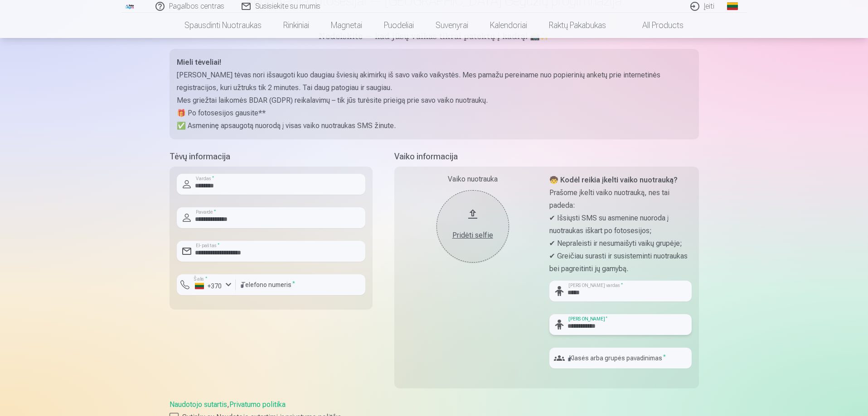 This screenshot has height=416, width=868. Describe the element at coordinates (434, 113) in the screenshot. I see `p: 🎁 Po fotosesijos gausite**` at that location.